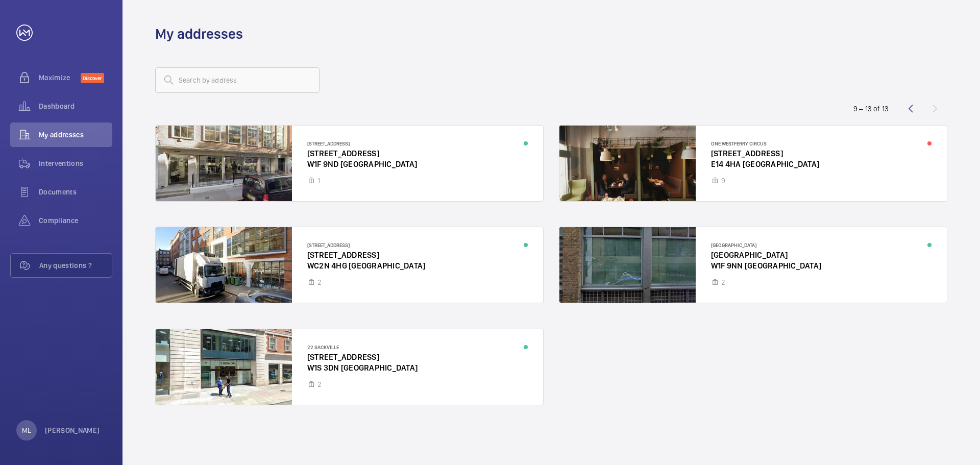 This screenshot has height=465, width=980. Describe the element at coordinates (76, 220) in the screenshot. I see `span: Compliance` at that location.